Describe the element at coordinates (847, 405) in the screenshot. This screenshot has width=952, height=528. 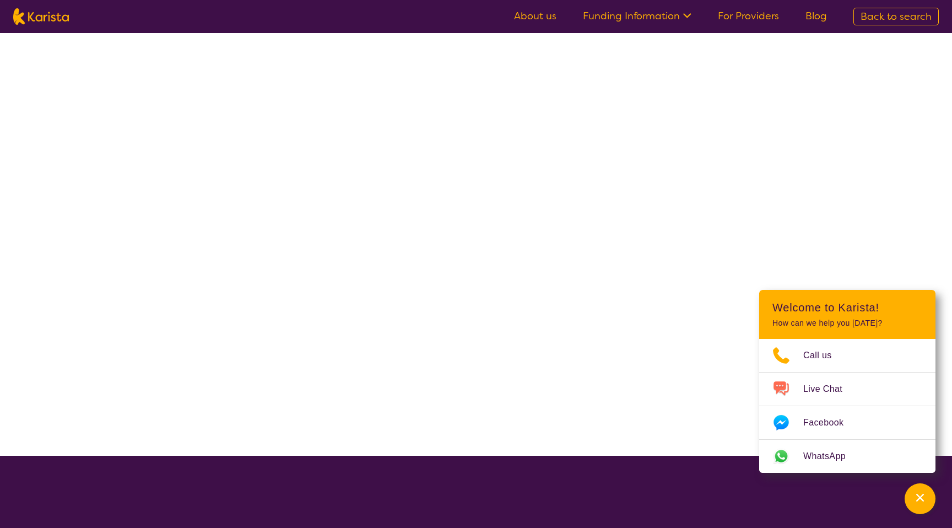
I see `ul: Choose channel` at that location.